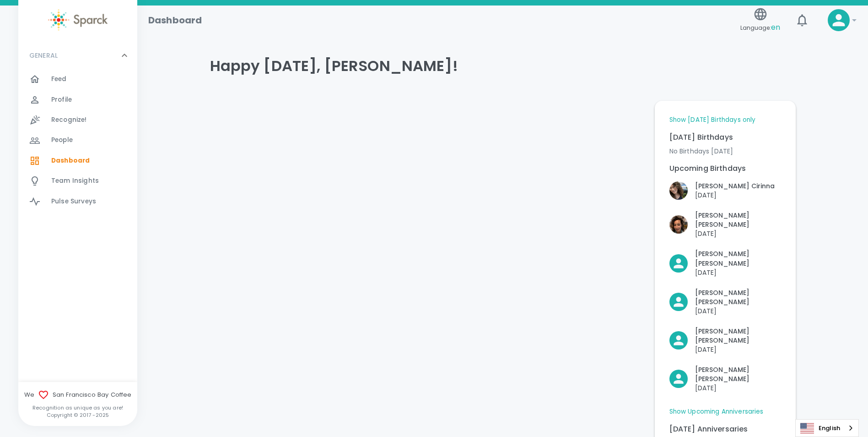 This screenshot has height=437, width=868. Describe the element at coordinates (678, 224) in the screenshot. I see `img: Picture of Nicole Perry` at that location.